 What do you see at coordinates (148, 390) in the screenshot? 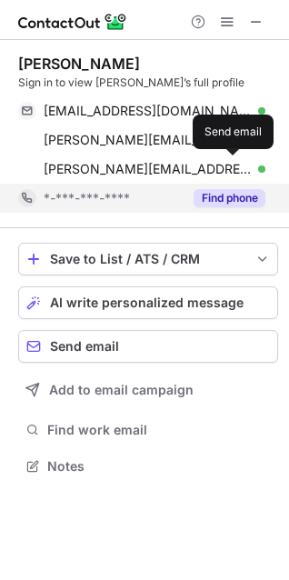
I see `button: Add to email campaign` at bounding box center [148, 390].